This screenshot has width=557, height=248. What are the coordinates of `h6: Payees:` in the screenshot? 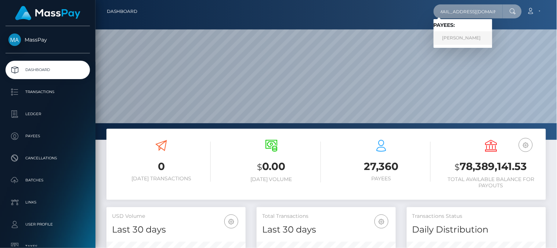 It's located at (463, 25).